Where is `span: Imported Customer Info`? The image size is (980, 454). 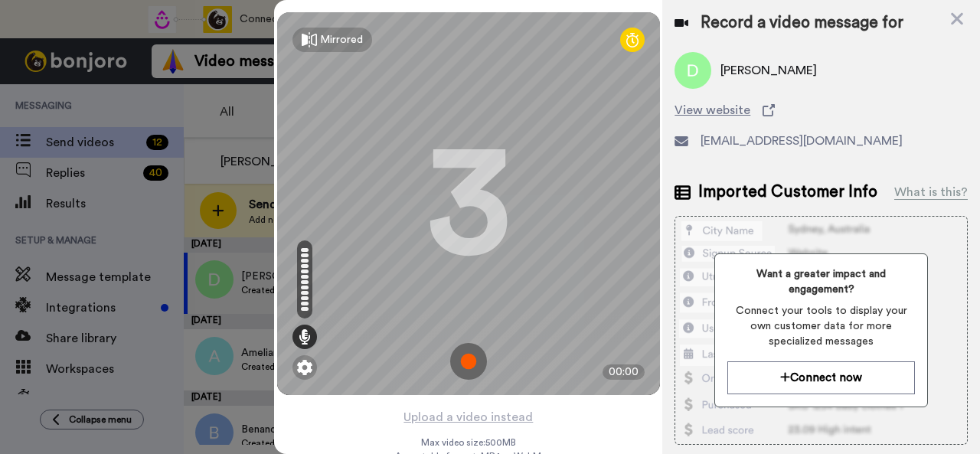 span: Imported Customer Info is located at coordinates (787, 193).